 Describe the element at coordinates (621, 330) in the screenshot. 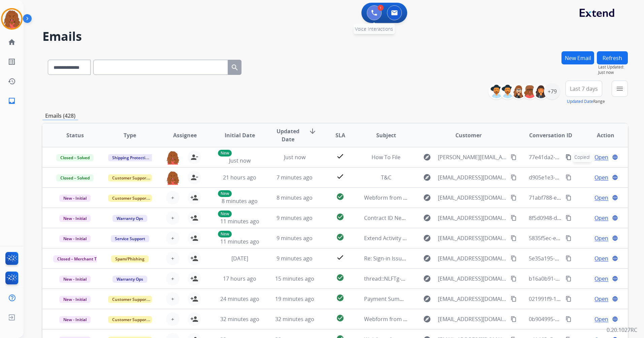

I see `p: 0.20.1027RC` at that location.